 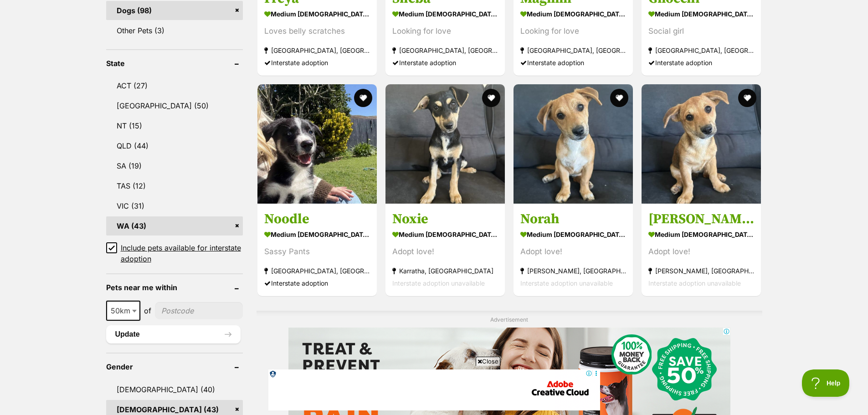 I want to click on img: consumer-privacy-logo.png, so click(x=5, y=5).